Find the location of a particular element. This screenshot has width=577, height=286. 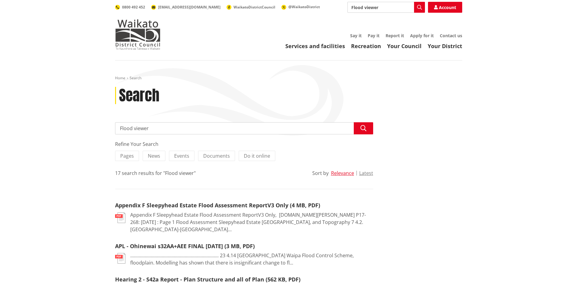

a: Hearing 2 - S42a Report - Plan Structure and all of Plan (562 KB, PDF) is located at coordinates (208, 279).